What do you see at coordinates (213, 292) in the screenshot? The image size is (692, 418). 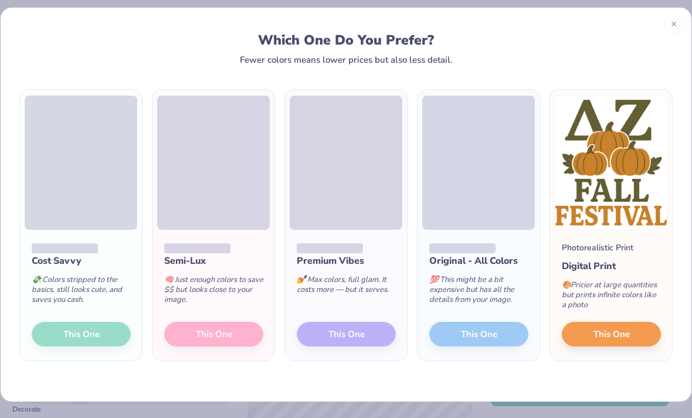 I see `div: Just enough colors to save $$ but looks close to your image.` at bounding box center [213, 292].